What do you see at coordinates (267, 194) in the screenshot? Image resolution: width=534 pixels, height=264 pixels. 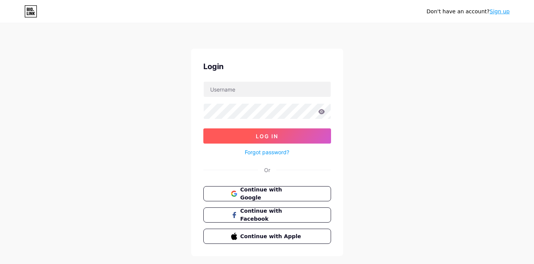 I see `button: Continue with Google` at bounding box center [267, 194].